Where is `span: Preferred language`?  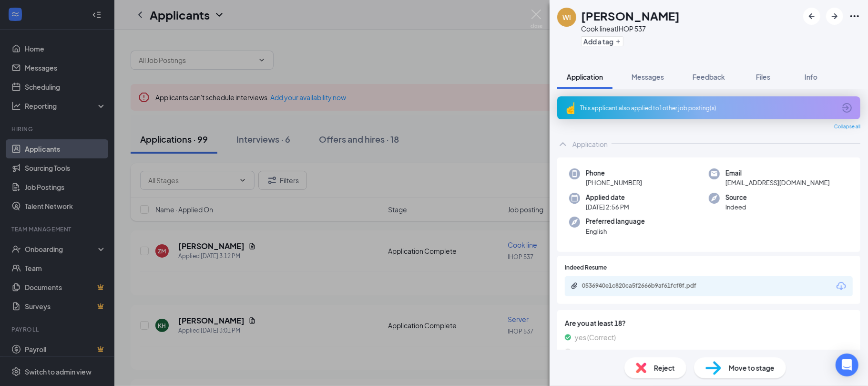
span: Preferred language is located at coordinates (616, 221).